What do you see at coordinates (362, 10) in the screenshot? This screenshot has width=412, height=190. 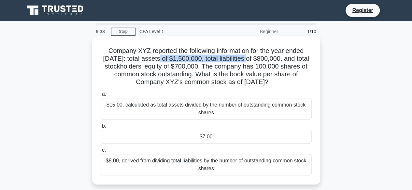 I see `a: Register` at bounding box center [362, 10].